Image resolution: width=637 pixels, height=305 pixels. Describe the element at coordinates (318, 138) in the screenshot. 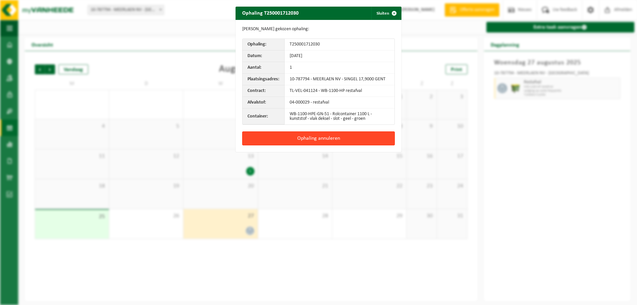

I see `button: Ophaling annuleren` at that location.